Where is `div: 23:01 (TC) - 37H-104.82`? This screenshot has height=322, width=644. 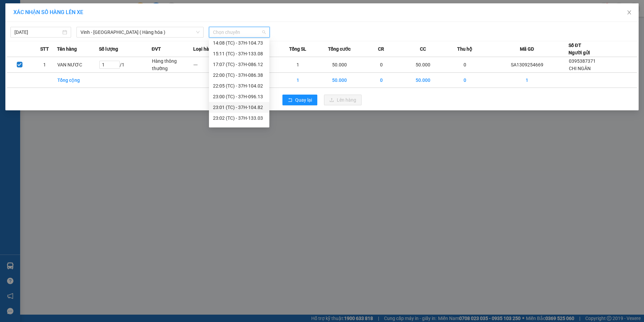 div: 23:01 (TC) - 37H-104.82 is located at coordinates (239, 107).